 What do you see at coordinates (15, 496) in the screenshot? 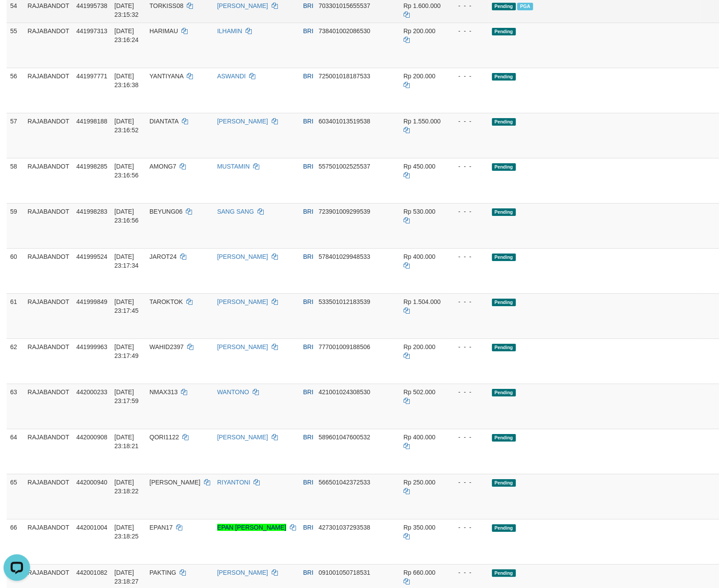
I see `td: 65` at bounding box center [15, 496].